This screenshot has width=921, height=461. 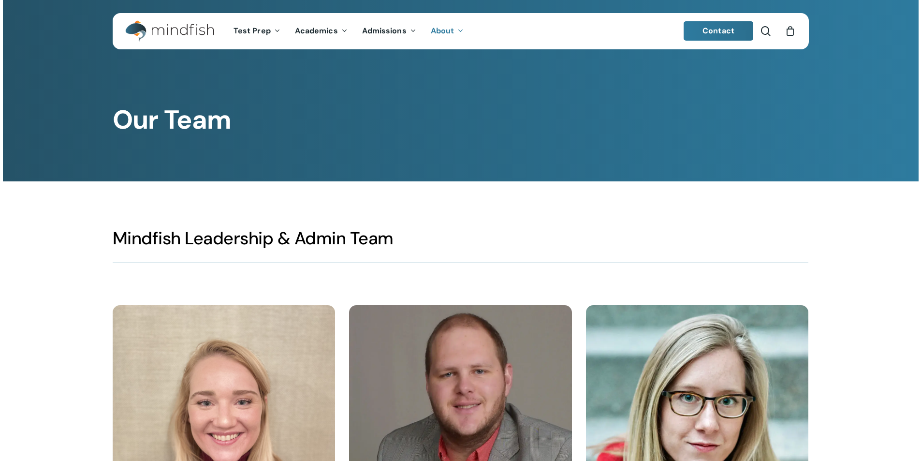 What do you see at coordinates (389, 31) in the screenshot?
I see `a: Admissions` at bounding box center [389, 31].